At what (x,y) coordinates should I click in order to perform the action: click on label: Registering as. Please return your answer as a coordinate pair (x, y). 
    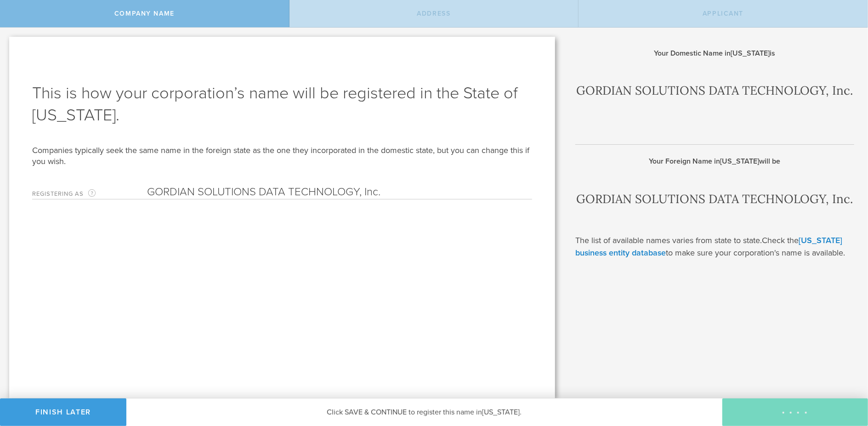
    Looking at the image, I should click on (90, 193).